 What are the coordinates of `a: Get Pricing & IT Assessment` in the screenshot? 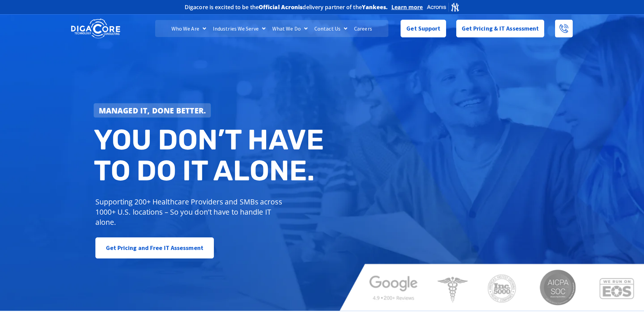 It's located at (500, 28).